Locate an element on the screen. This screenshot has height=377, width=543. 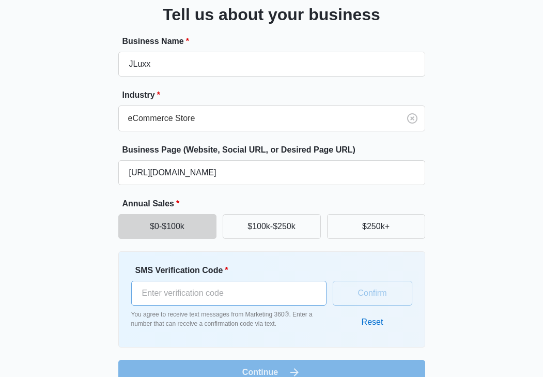
button: $0-$100k is located at coordinates (167, 226).